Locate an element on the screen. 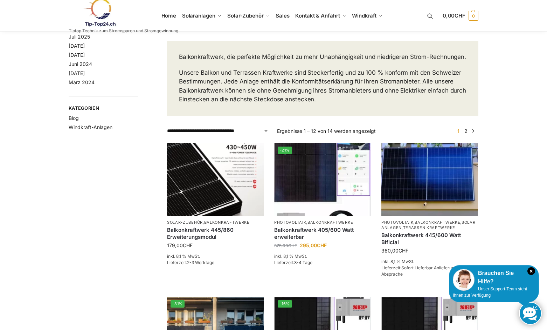  a: Juni 2024 is located at coordinates (80, 64).